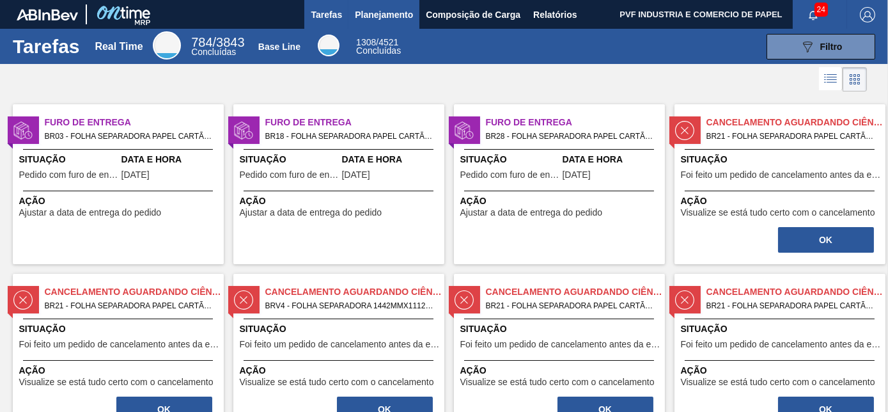 The height and width of the screenshot is (412, 888). I want to click on div: Visão em Cards, so click(854, 79).